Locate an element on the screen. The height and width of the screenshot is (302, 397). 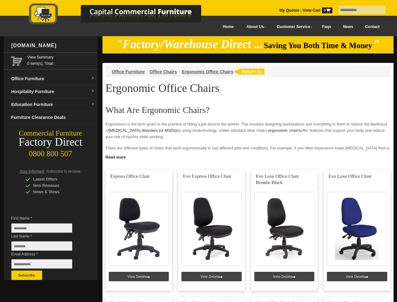
div: Factory Direct is located at coordinates (51, 142).